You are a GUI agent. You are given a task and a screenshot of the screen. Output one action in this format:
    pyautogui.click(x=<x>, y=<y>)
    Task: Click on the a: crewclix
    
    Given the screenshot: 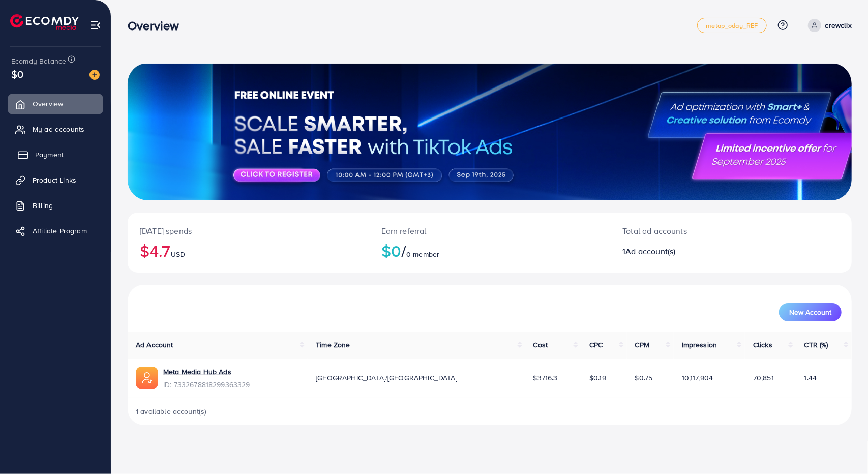 What is the action you would take?
    pyautogui.click(x=828, y=25)
    